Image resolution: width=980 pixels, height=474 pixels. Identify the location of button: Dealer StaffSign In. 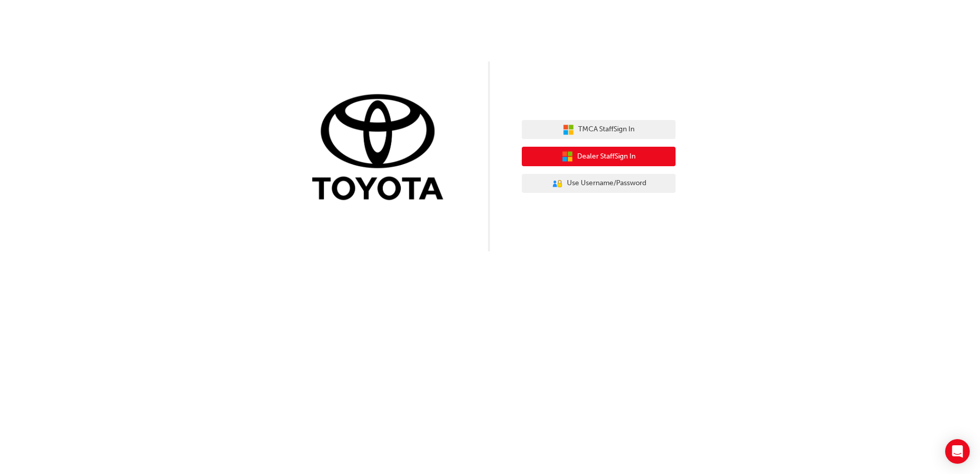
(599, 156).